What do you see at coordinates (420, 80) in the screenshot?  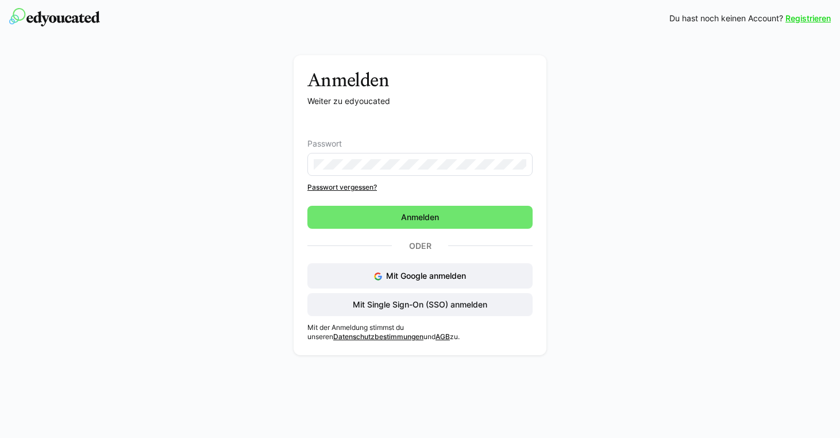 I see `h3: Anmelden` at bounding box center [420, 80].